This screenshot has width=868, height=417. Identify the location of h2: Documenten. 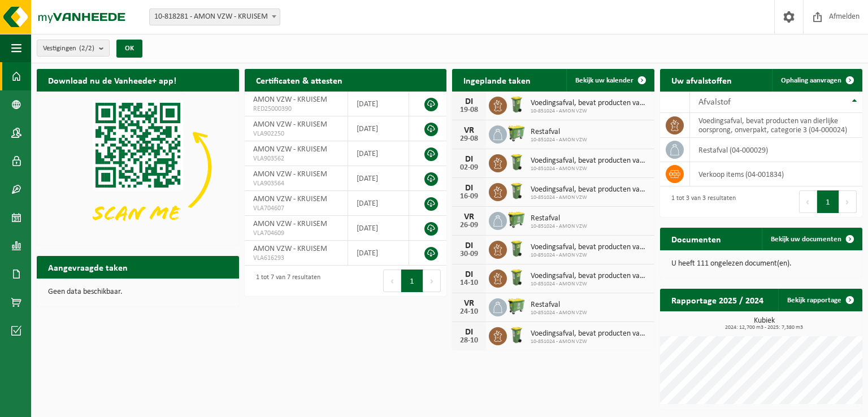
(697, 239).